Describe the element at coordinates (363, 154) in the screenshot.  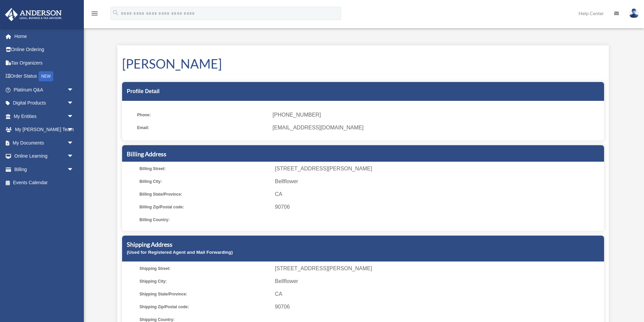
I see `h5: Billing Address` at that location.